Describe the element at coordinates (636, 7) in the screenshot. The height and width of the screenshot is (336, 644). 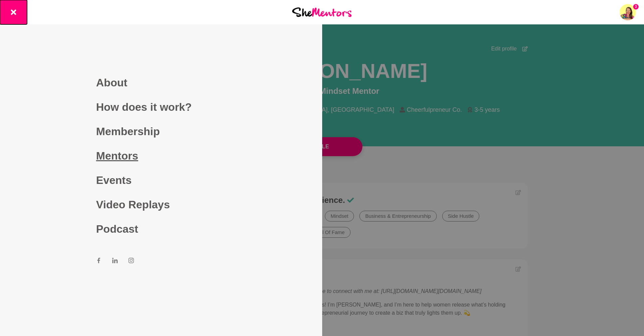
I see `span: 3` at that location.